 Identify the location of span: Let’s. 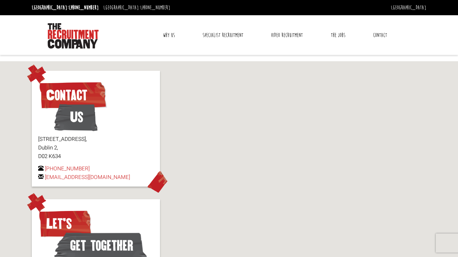
(65, 224).